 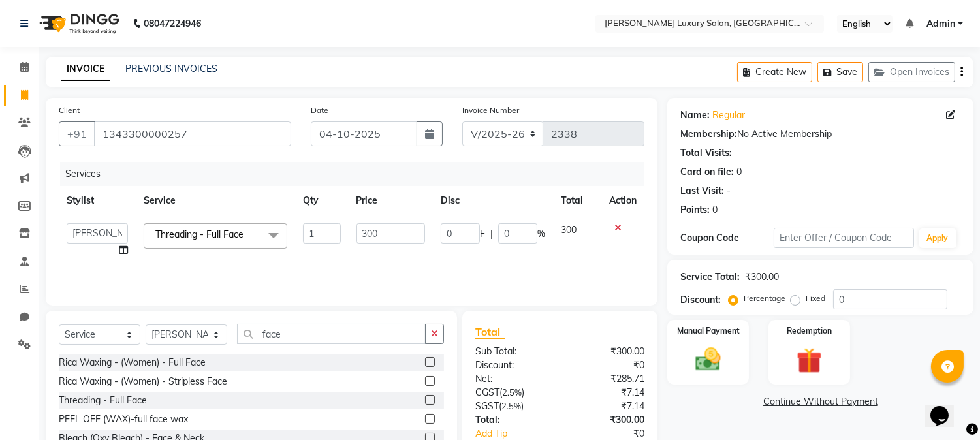 What do you see at coordinates (78, 24) in the screenshot?
I see `img: logo` at bounding box center [78, 24].